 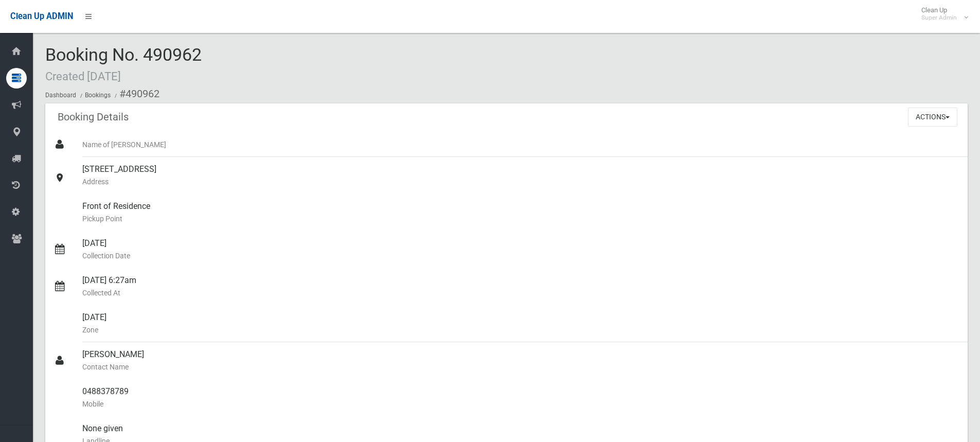 What do you see at coordinates (124, 64) in the screenshot?
I see `span: Booking No. 490962` at bounding box center [124, 64].